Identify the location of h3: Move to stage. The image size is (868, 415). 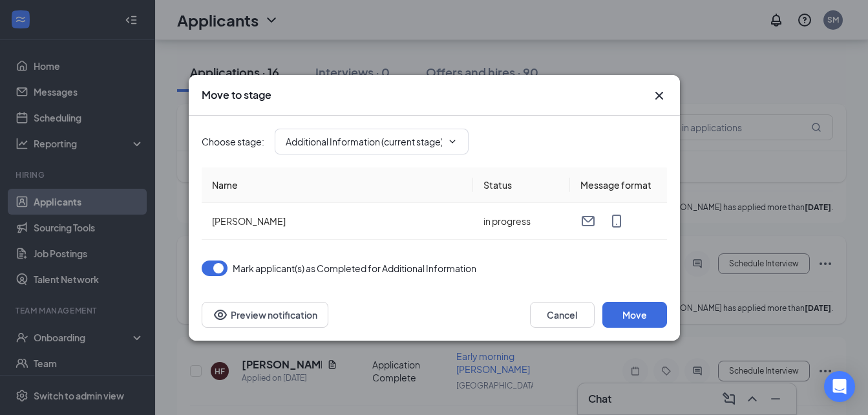
(237, 95).